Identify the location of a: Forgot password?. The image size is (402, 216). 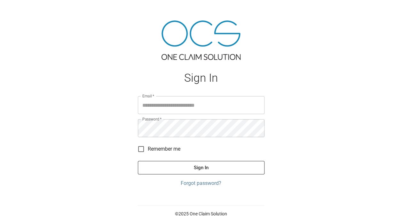
(201, 183).